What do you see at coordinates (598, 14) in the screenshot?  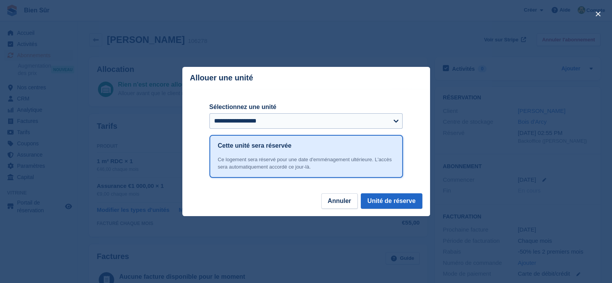 I see `button: close` at bounding box center [598, 14].